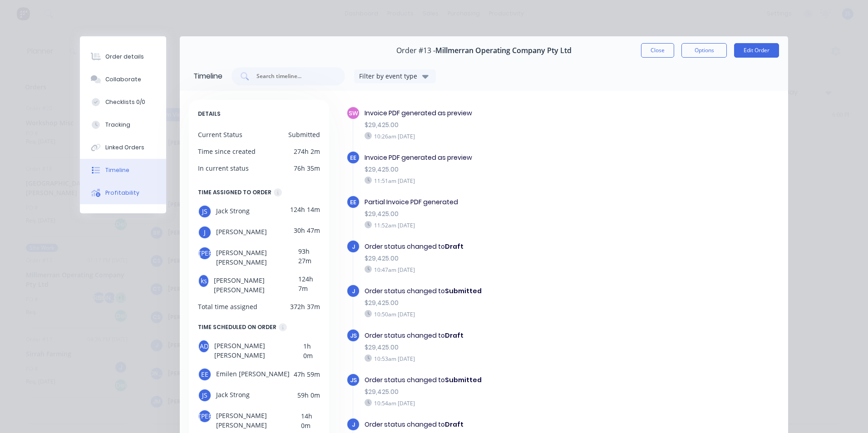  I want to click on input: Search timeline..., so click(294, 76).